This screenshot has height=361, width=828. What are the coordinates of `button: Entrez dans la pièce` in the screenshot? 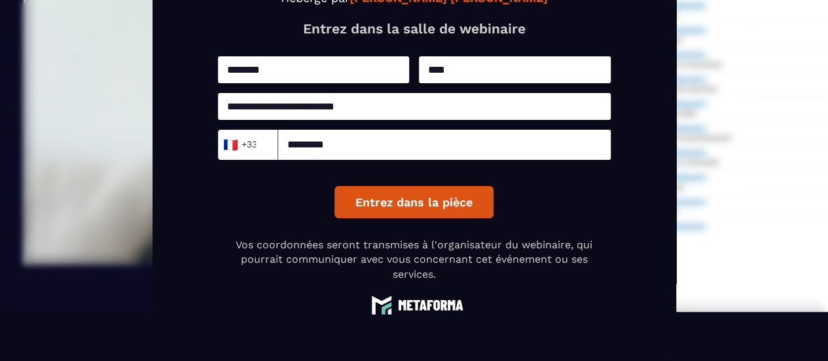 It's located at (414, 202).